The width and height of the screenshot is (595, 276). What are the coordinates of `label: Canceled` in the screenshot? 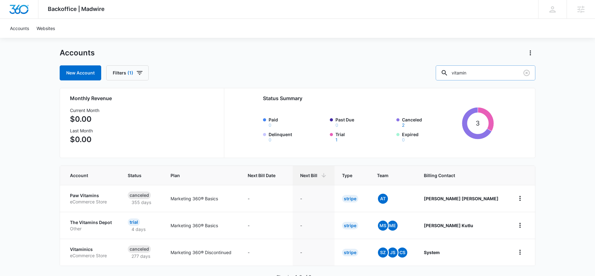 It's located at (431, 122).